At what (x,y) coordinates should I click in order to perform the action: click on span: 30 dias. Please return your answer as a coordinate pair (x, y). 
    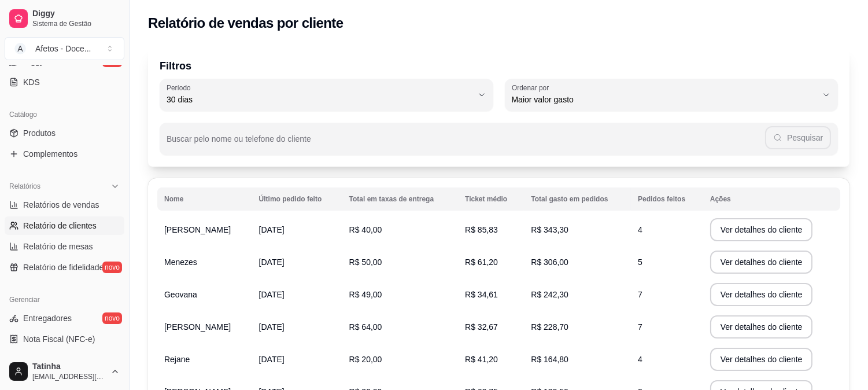
    Looking at the image, I should click on (319, 99).